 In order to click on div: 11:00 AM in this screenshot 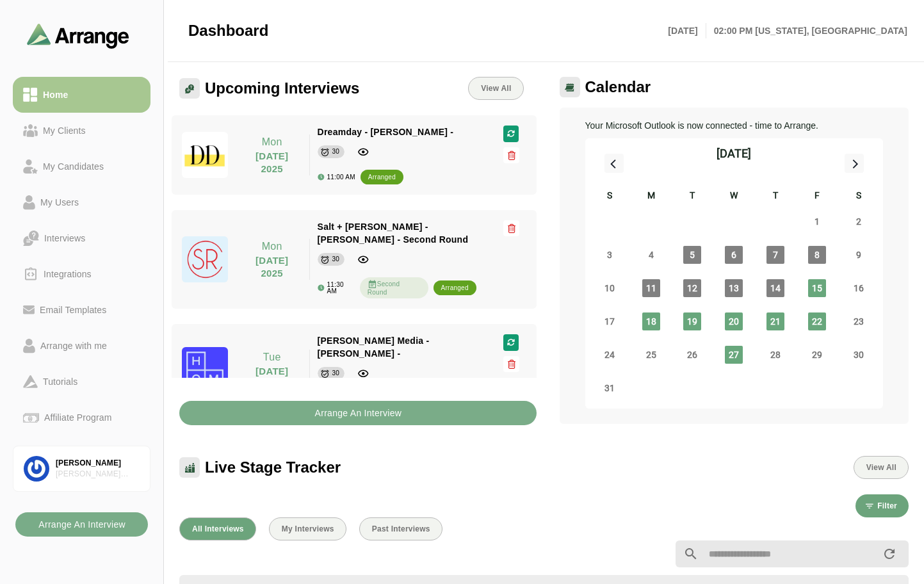, I will do `click(337, 177)`.